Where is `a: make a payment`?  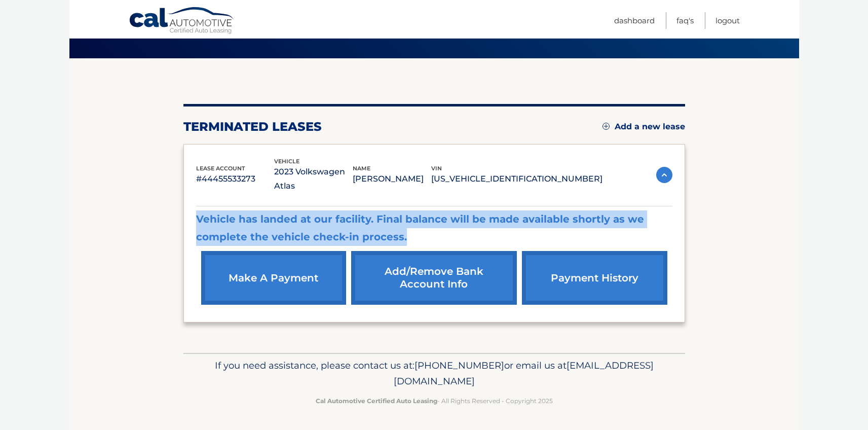
a: make a payment is located at coordinates (273, 278).